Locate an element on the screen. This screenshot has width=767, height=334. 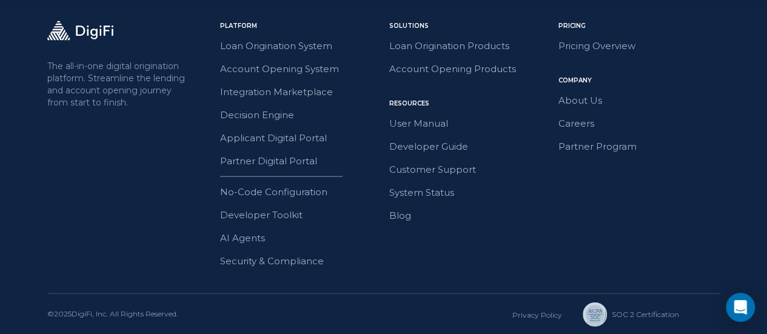
a: About Us is located at coordinates (639, 101).